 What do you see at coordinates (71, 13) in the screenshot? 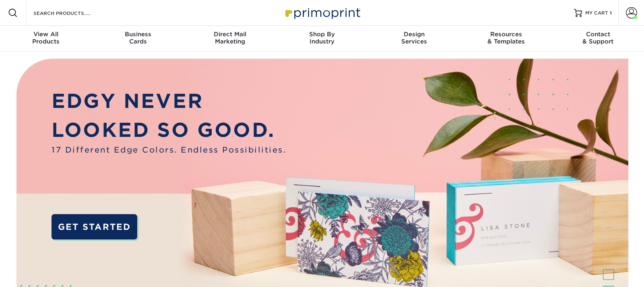
I see `input: SEARCH PRODUCTS.....` at bounding box center [71, 13].